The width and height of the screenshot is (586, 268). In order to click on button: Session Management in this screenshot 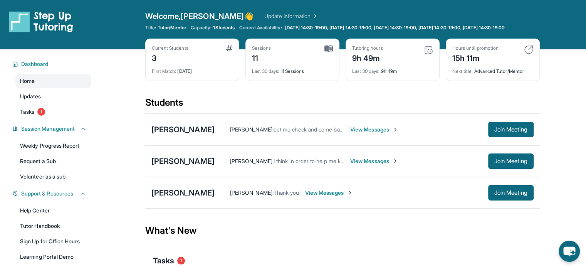, I will do `click(52, 129)`.